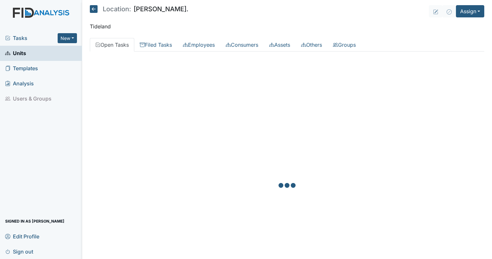  I want to click on p: Tideland, so click(287, 26).